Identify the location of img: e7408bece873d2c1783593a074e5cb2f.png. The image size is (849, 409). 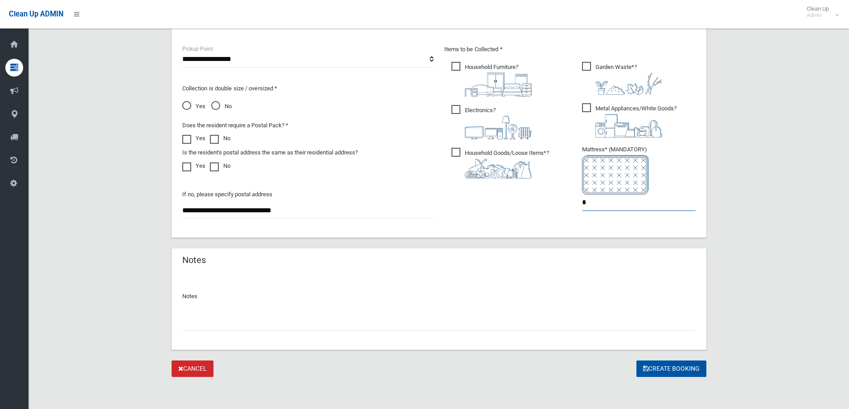
(615, 175).